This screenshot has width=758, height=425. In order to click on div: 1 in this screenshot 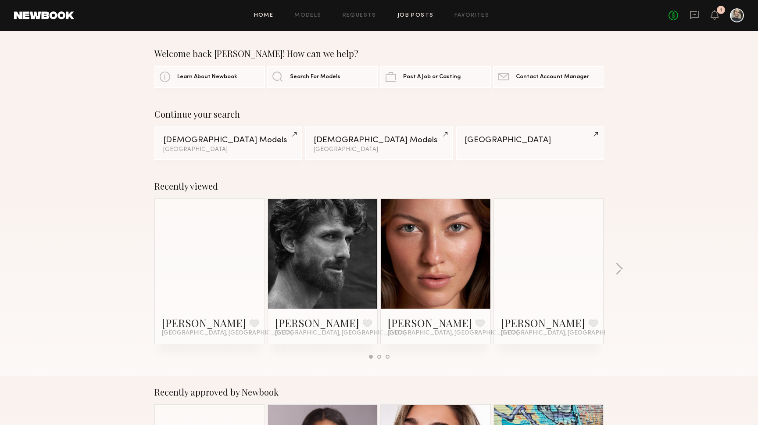, I will do `click(721, 10)`.